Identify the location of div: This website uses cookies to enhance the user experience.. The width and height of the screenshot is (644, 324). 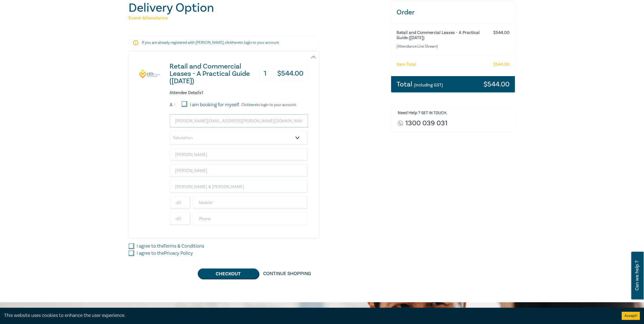
(309, 316).